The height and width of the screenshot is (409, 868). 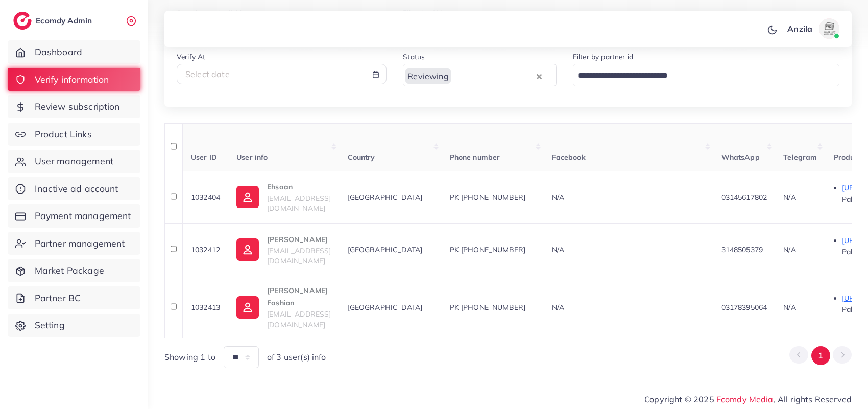 What do you see at coordinates (205, 197) in the screenshot?
I see `span: 1032404` at bounding box center [205, 197].